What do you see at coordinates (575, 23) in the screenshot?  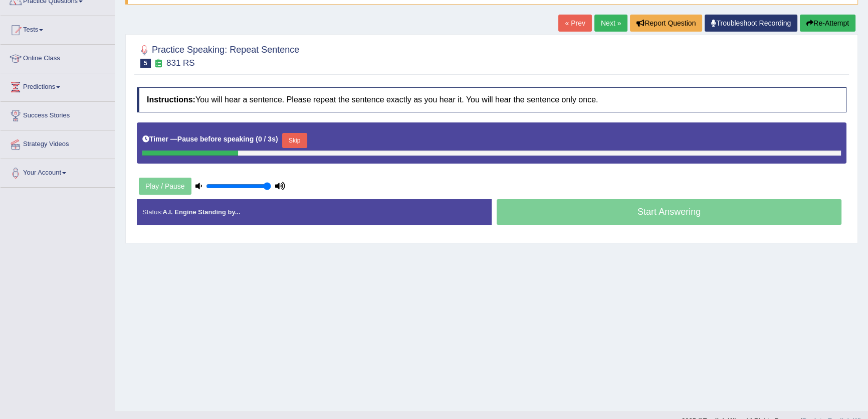 I see `a: « Prev` at bounding box center [575, 23].